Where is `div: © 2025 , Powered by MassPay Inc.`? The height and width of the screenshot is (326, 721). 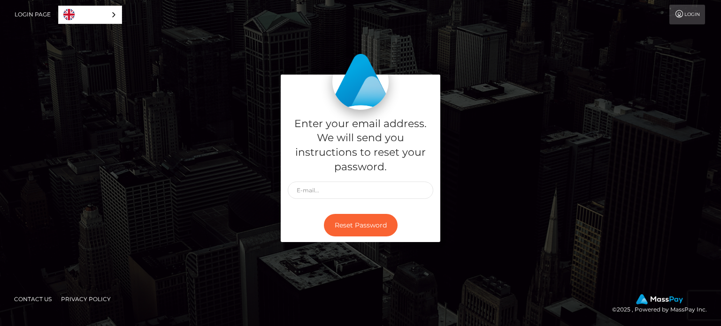 div: © 2025 , Powered by MassPay Inc. is located at coordinates (663, 305).